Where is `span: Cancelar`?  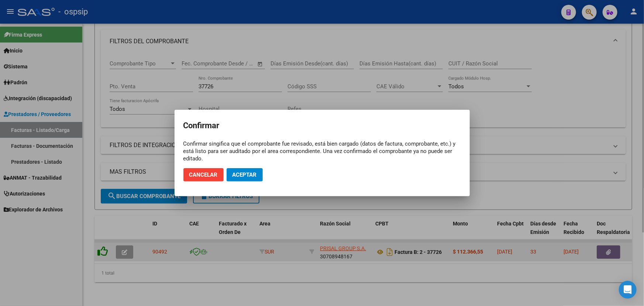 span: Cancelar is located at coordinates (203, 175).